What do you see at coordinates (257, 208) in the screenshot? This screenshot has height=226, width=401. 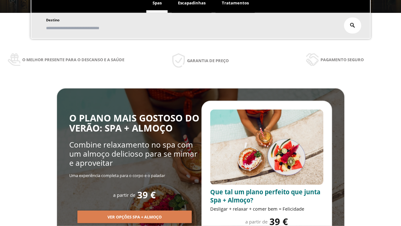 I see `span: Desligar + relaxar + comer bem = Felicidade` at bounding box center [257, 208].